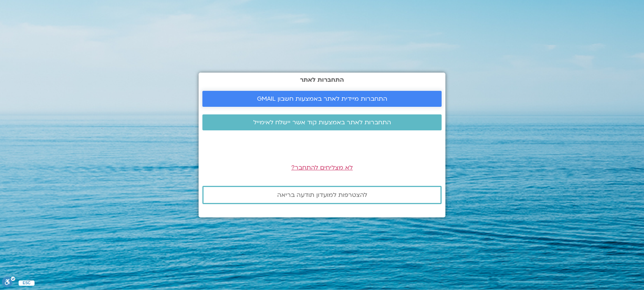 The height and width of the screenshot is (290, 644). I want to click on span: התחברות לאתר באמצעות קוד אשר יישלח לאימייל, so click(322, 122).